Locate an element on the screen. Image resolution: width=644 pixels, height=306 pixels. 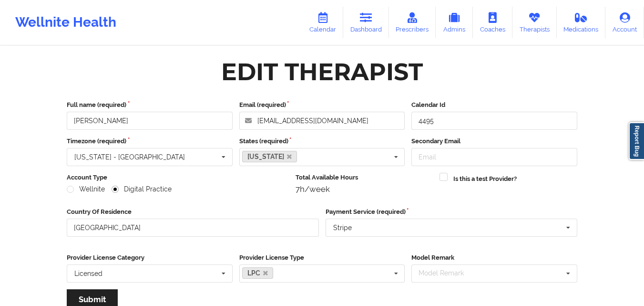
label: Provider License Type is located at coordinates (323, 258).